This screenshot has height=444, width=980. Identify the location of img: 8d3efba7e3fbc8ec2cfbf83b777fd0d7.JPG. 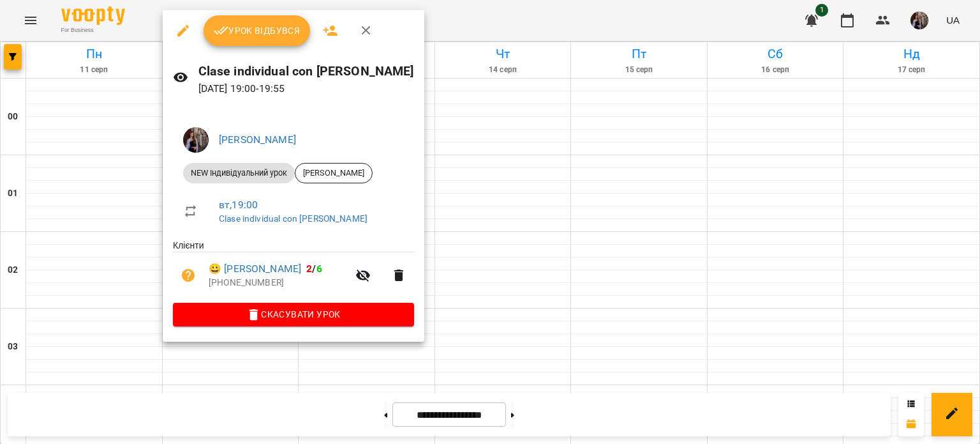
(196, 140).